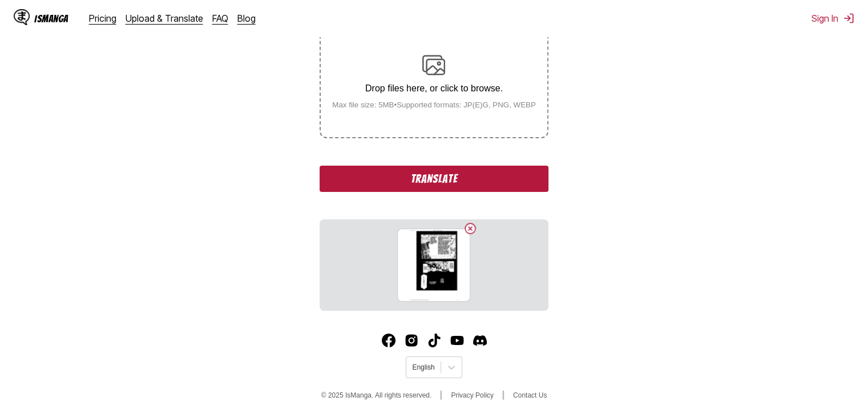  I want to click on a: Facebook, so click(389, 341).